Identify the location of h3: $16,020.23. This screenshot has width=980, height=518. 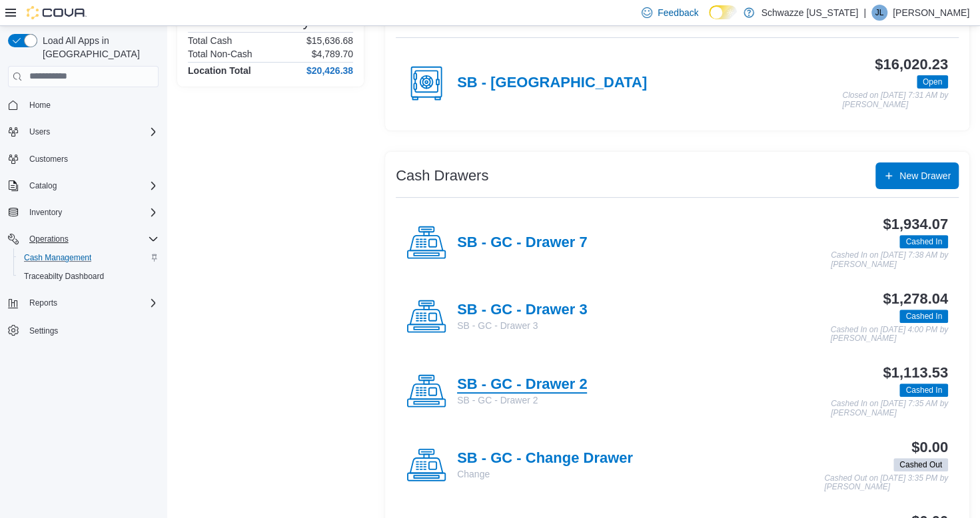
(912, 64).